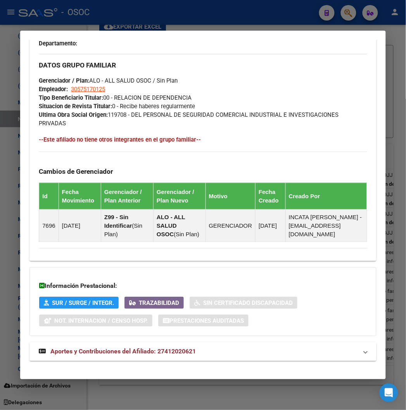  I want to click on th: Motivo, so click(230, 196).